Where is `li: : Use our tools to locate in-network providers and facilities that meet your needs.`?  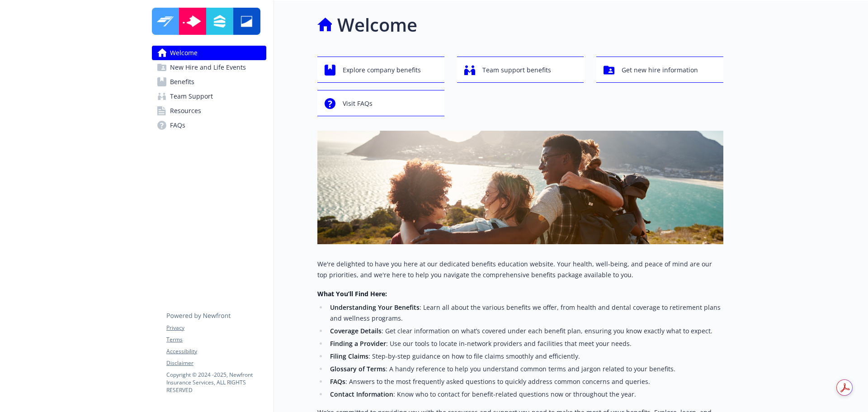
li: : Use our tools to locate in-network providers and facilities that meet your needs. is located at coordinates (526, 344).